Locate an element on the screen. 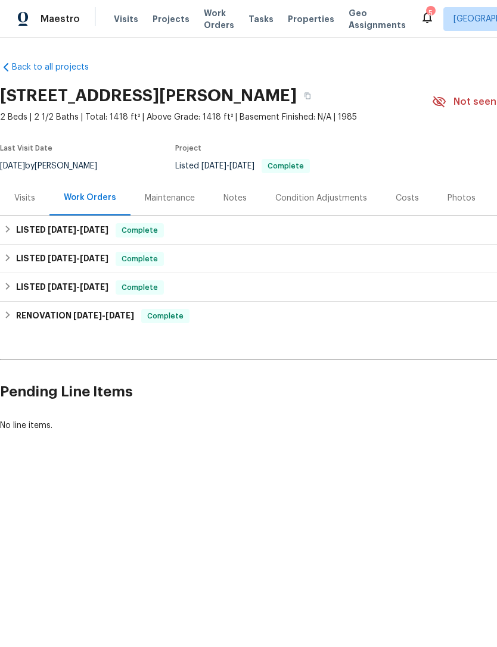 This screenshot has height=647, width=497. span: Work Orders is located at coordinates (219, 19).